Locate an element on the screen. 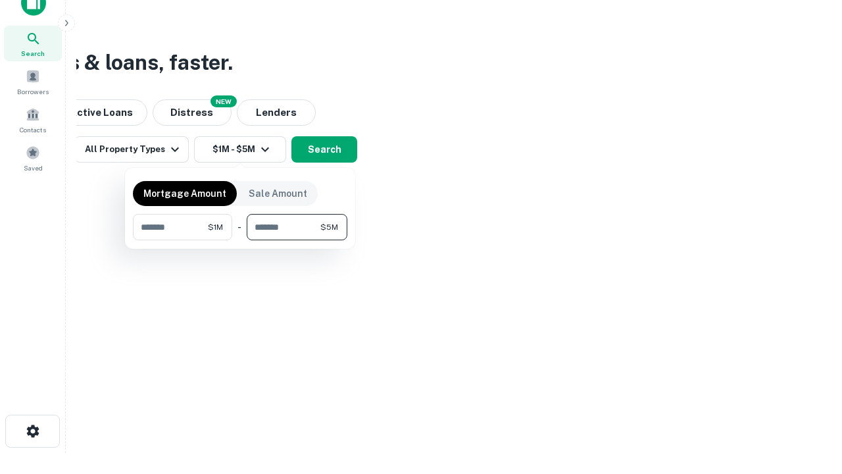 This screenshot has height=474, width=842. p: Mortgage Amount is located at coordinates (185, 193).